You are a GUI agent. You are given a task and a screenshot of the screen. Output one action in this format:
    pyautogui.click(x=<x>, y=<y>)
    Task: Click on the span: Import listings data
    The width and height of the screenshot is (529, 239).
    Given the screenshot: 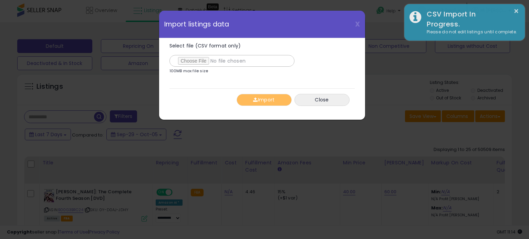 What is the action you would take?
    pyautogui.click(x=197, y=24)
    